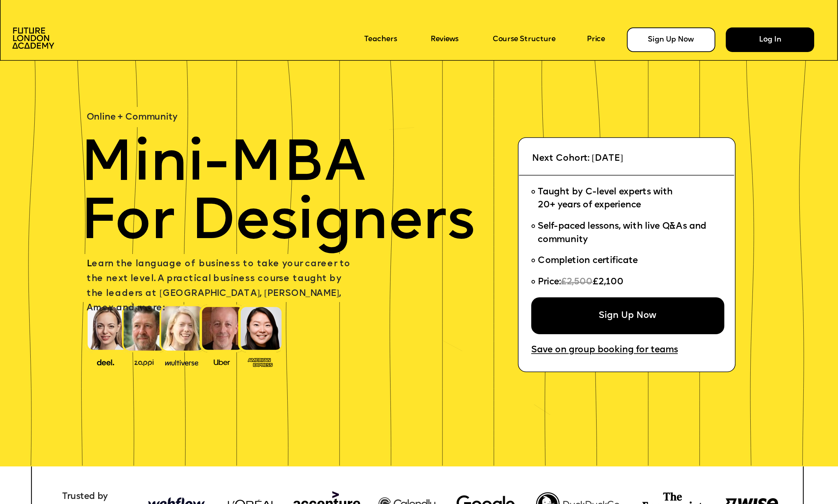  I want to click on span: earn the language of business to take your career to the next level. A practical business course ..., so click(219, 286).